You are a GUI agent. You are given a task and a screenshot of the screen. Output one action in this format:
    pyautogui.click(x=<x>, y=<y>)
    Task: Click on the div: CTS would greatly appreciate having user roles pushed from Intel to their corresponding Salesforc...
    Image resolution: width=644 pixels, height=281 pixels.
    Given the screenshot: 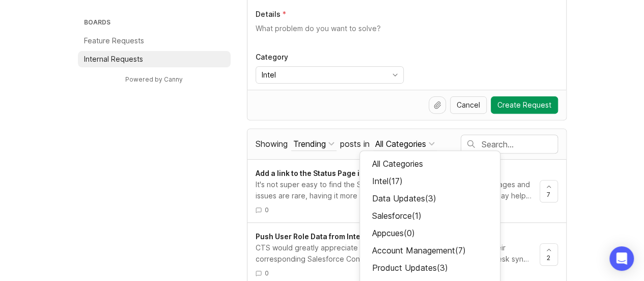 What is the action you would take?
    pyautogui.click(x=393, y=253)
    